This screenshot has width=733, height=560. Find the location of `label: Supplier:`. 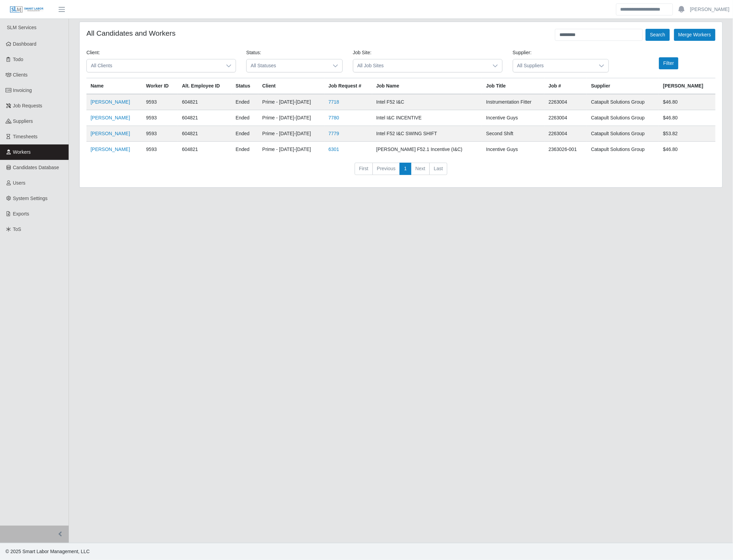

label: Supplier: is located at coordinates (522, 52).